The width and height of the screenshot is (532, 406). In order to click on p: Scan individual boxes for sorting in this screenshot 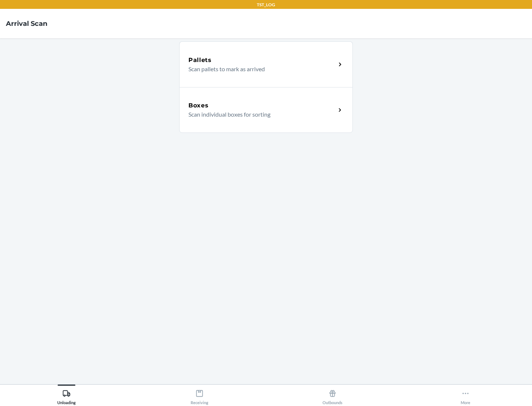, I will do `click(259, 114)`.